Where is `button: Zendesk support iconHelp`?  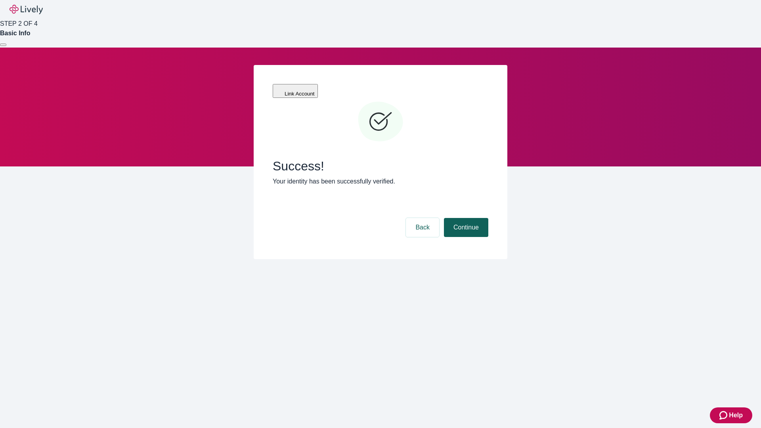 button: Zendesk support iconHelp is located at coordinates (731, 415).